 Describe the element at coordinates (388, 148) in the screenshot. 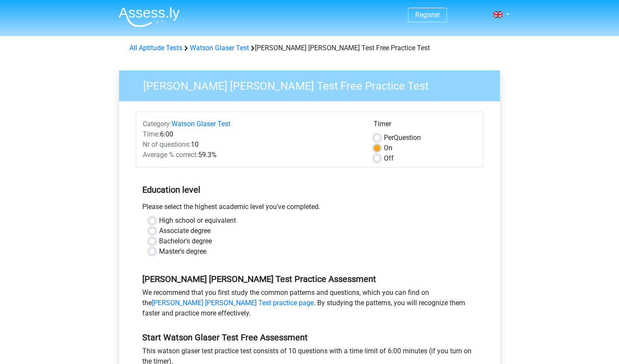

I see `label: On` at that location.